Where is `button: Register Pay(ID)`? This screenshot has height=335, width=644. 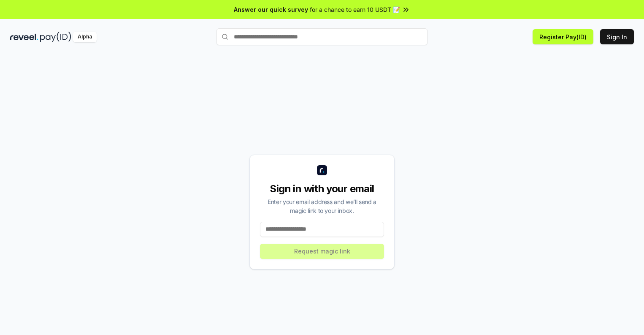 button: Register Pay(ID) is located at coordinates (563, 37).